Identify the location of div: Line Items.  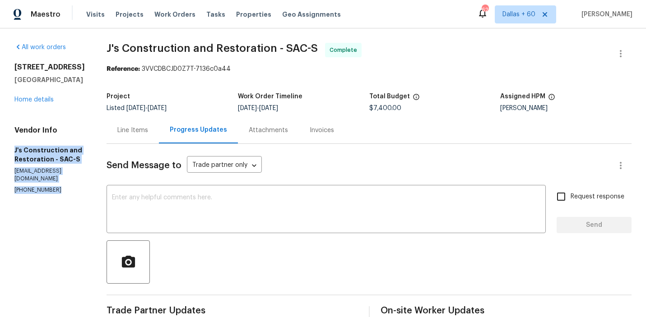
(133, 131).